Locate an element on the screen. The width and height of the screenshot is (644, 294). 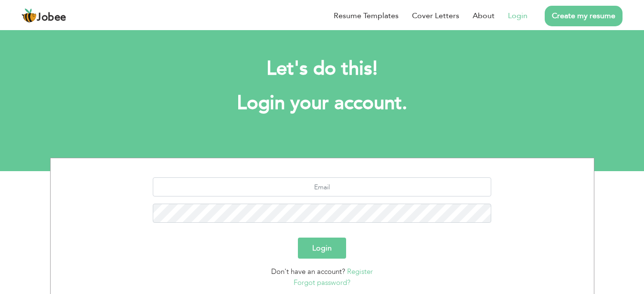
a: About is located at coordinates (483, 16).